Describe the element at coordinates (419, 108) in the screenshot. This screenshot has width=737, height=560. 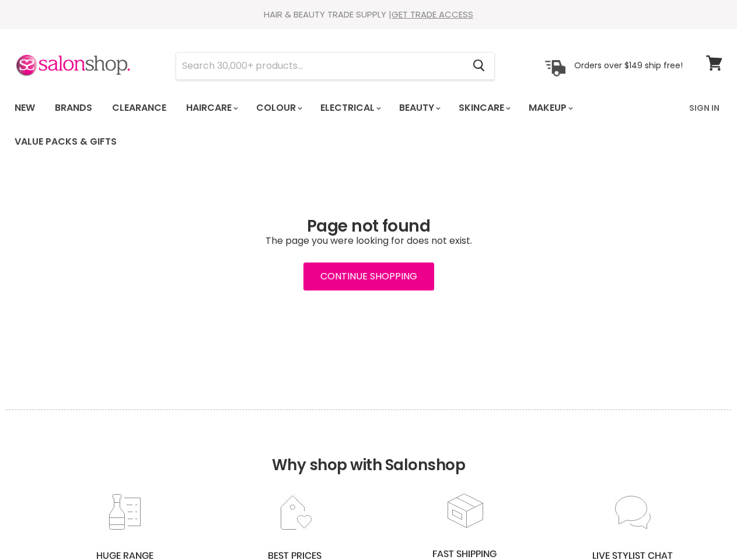
I see `a: Beauty` at that location.